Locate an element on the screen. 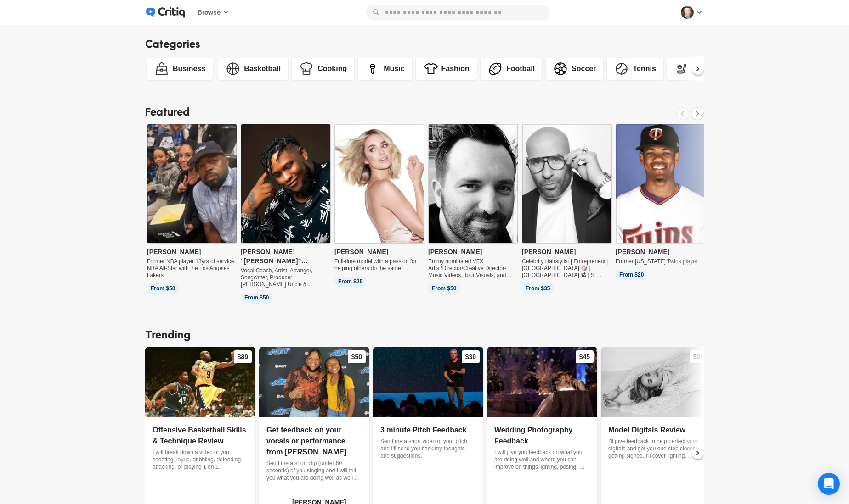 This screenshot has height=504, width=849. div: $89 is located at coordinates (243, 357).